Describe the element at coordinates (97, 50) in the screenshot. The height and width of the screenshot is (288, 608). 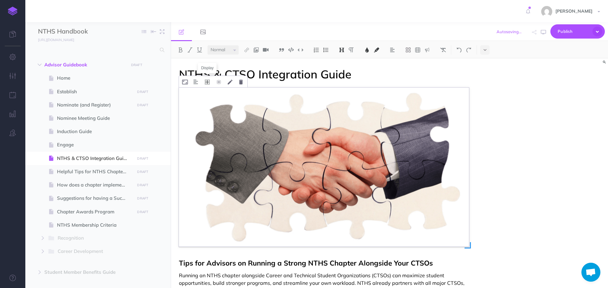
I see `input: Search` at that location.